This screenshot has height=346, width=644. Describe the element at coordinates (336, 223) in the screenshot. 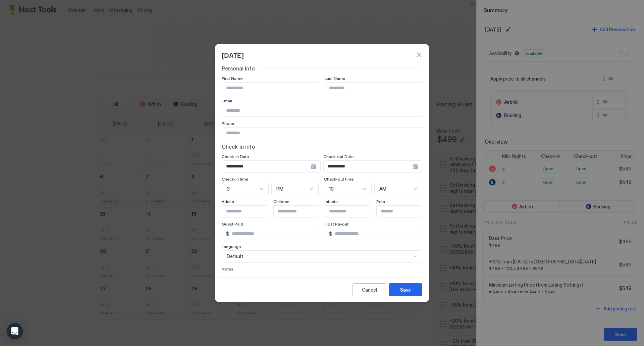

I see `span: Host Payout` at that location.